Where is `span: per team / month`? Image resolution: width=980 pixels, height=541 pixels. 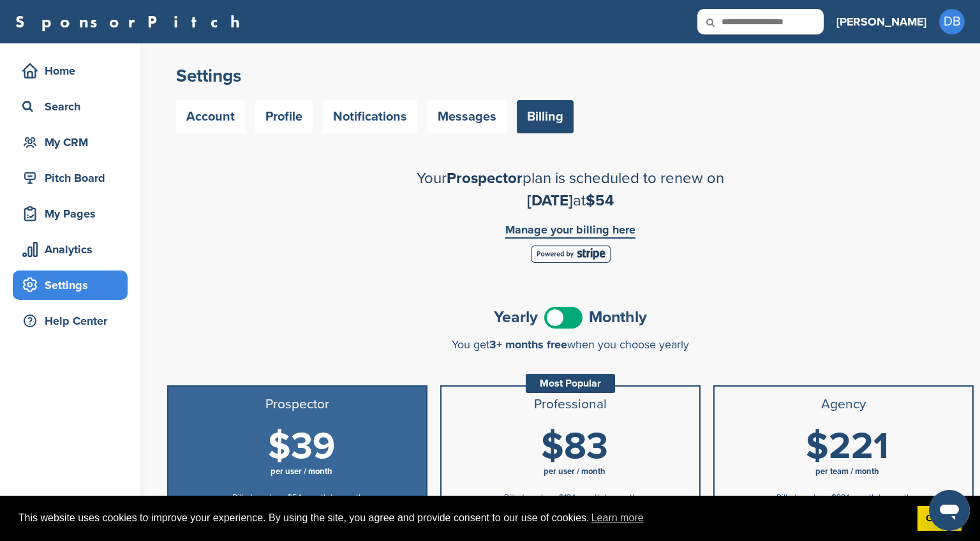 span: per team / month is located at coordinates (847, 471).